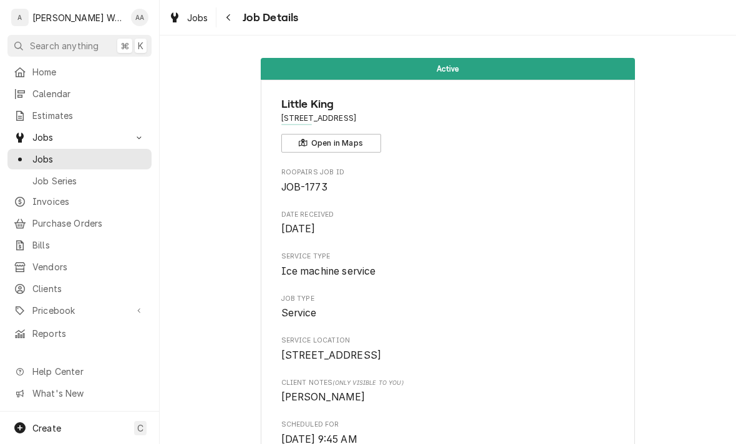 Image resolution: width=736 pixels, height=444 pixels. I want to click on a: Clients, so click(79, 289).